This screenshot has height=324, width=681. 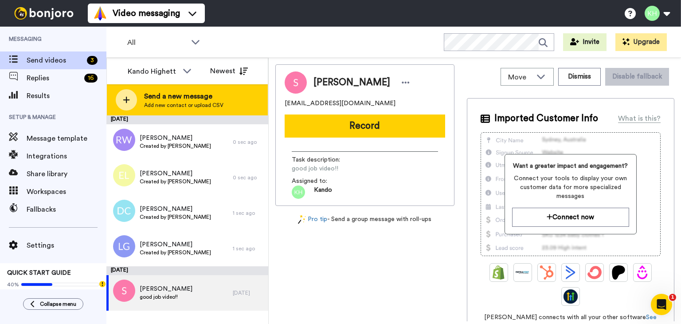 I want to click on button: Collapse menu, so click(x=53, y=304).